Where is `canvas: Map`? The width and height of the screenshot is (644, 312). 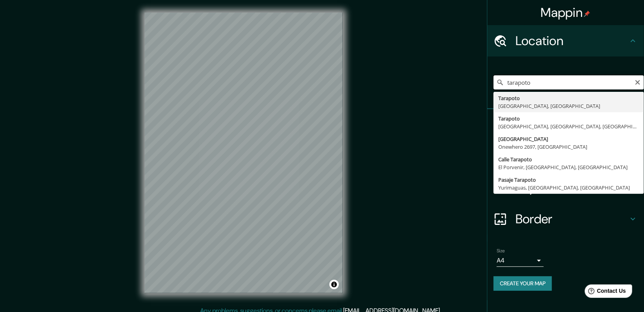
canvas: Map is located at coordinates (244, 152).